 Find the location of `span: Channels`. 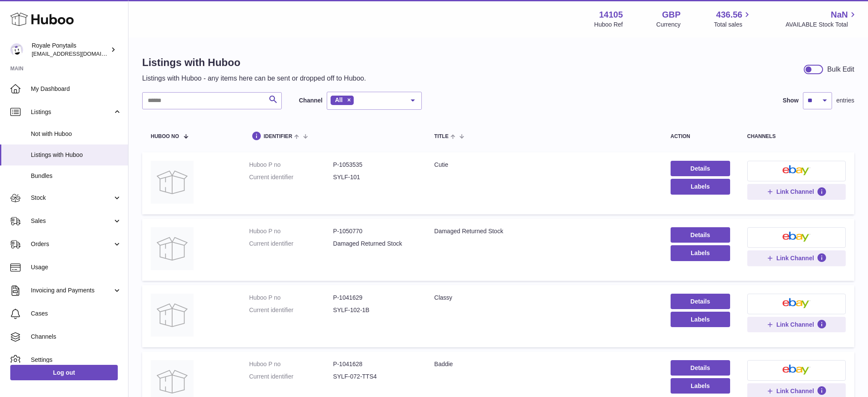

span: Channels is located at coordinates (77, 337).